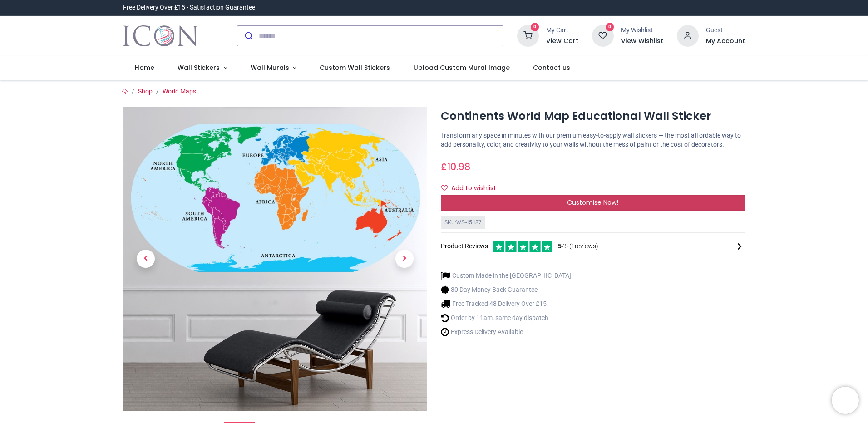  What do you see at coordinates (463, 222) in the screenshot?
I see `div: SKU: WS-45487` at bounding box center [463, 222].